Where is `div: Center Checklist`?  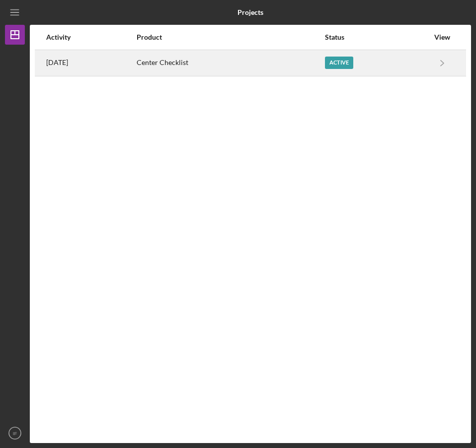
div: Center Checklist is located at coordinates (230, 63).